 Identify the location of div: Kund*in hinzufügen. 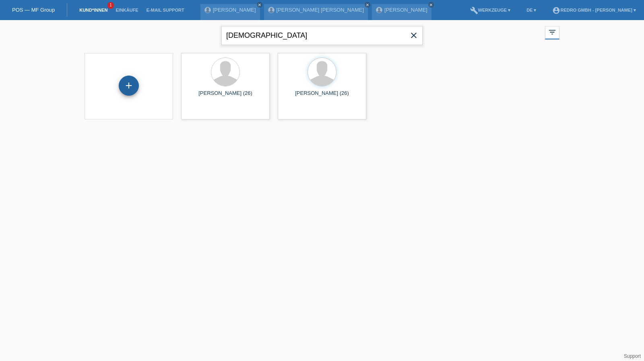
(129, 86).